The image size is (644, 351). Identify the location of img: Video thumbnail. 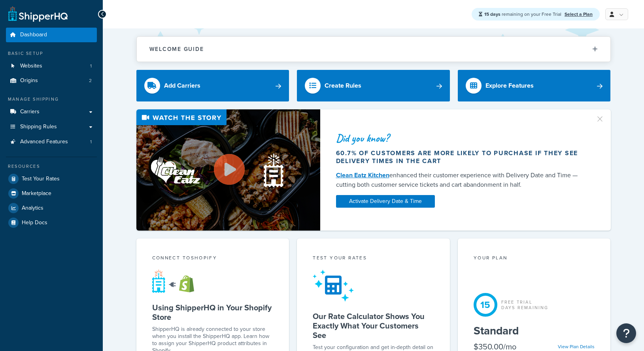
(228, 169).